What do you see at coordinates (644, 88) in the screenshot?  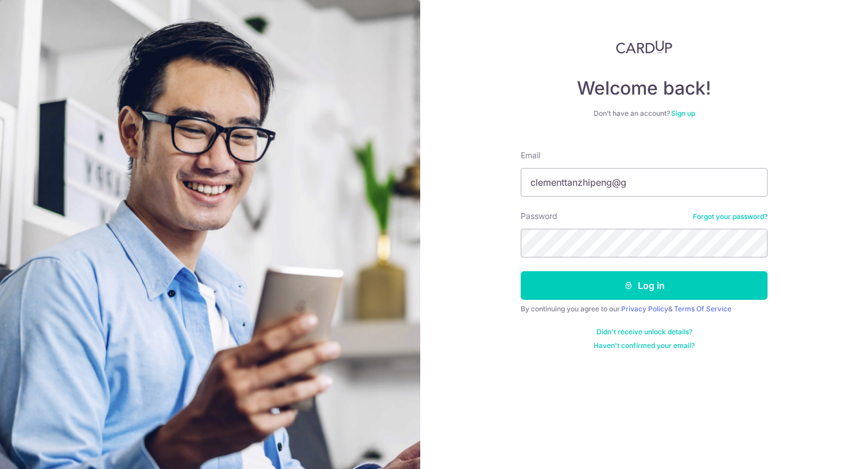 I see `h4: Welcome back!` at bounding box center [644, 88].